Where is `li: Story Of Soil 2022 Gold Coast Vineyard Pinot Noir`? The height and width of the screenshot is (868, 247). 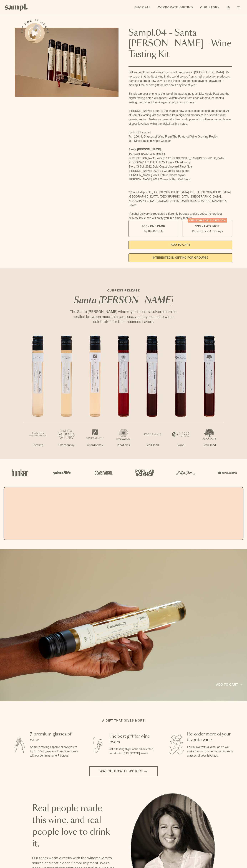
li: Story Of Soil 2022 Gold Coast Vineyard Pinot Noir is located at coordinates (181, 167).